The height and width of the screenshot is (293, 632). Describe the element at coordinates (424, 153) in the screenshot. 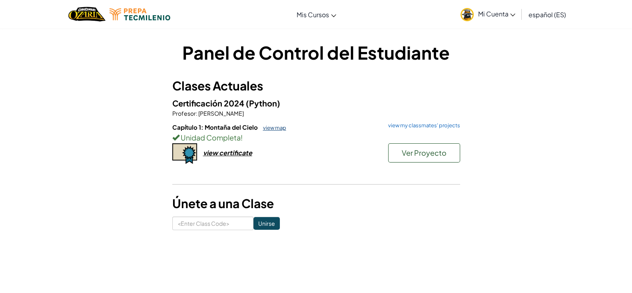

I see `button: Ver Proyecto` at that location.